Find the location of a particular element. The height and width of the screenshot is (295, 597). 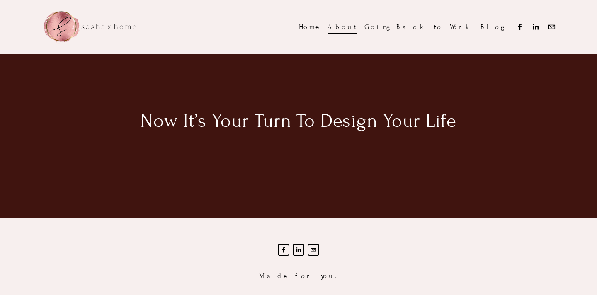

a: Going Back to Work is located at coordinates (418, 27).